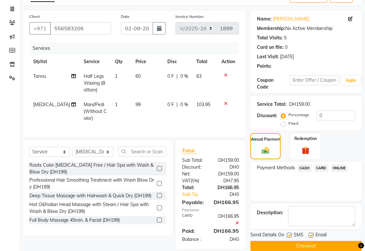 Image resolution: width=365 pixels, height=251 pixels. Describe the element at coordinates (80, 28) in the screenshot. I see `input: Search by Name/Mobile/Email/Code` at that location.